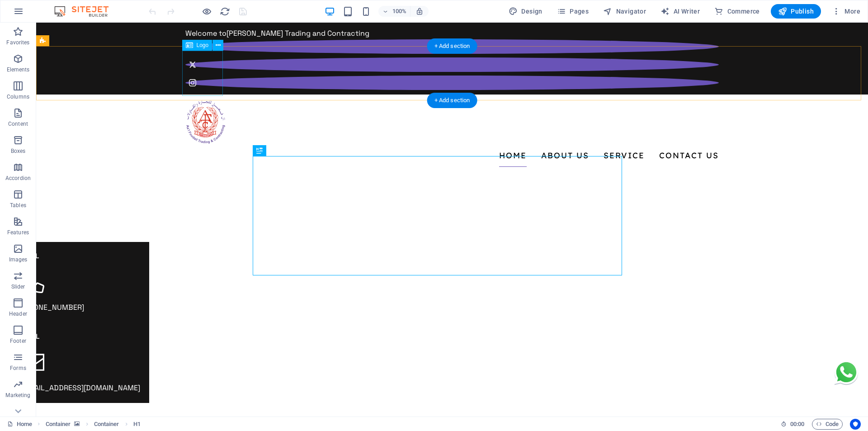 This screenshot has width=868, height=431. Describe the element at coordinates (18, 124) in the screenshot. I see `p: Content` at that location.